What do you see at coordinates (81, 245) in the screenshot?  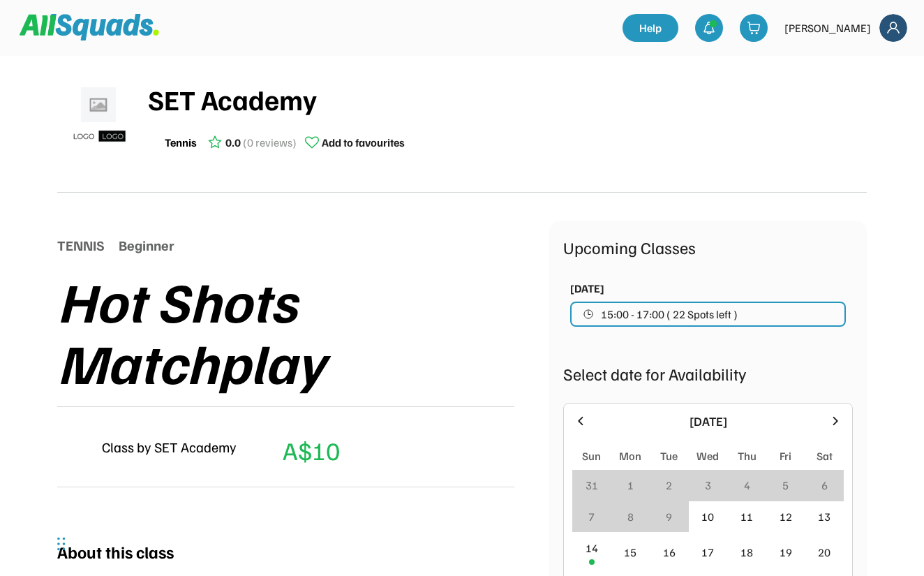 I see `div: TENNIS` at bounding box center [81, 245].